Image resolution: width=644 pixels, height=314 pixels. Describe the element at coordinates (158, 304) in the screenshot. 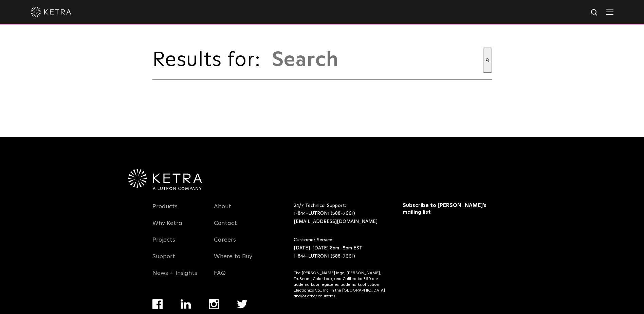

I see `img: facebook` at that location.